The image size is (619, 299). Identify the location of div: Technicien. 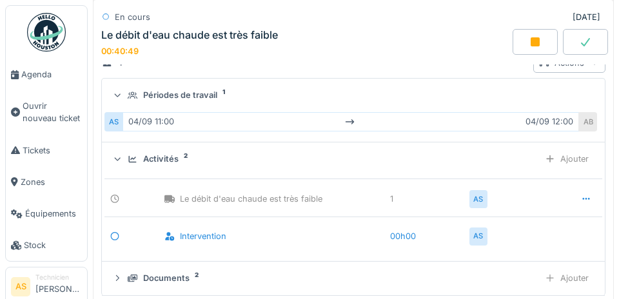
(59, 277).